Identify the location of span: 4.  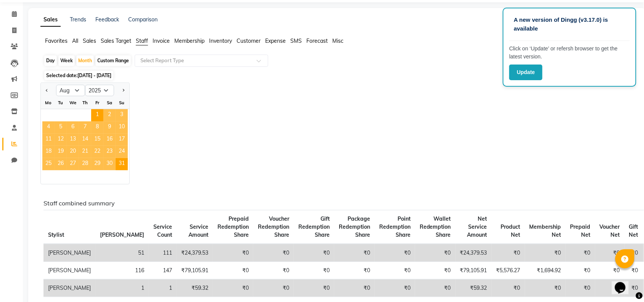
(48, 128).